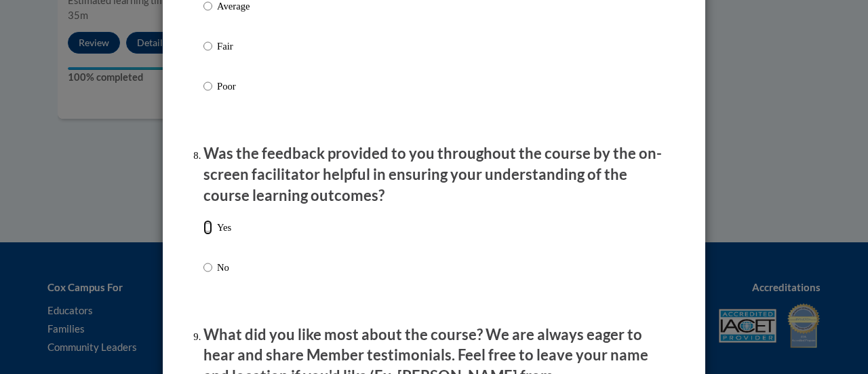  What do you see at coordinates (207, 227) in the screenshot?
I see `input: Yes` at bounding box center [207, 227].